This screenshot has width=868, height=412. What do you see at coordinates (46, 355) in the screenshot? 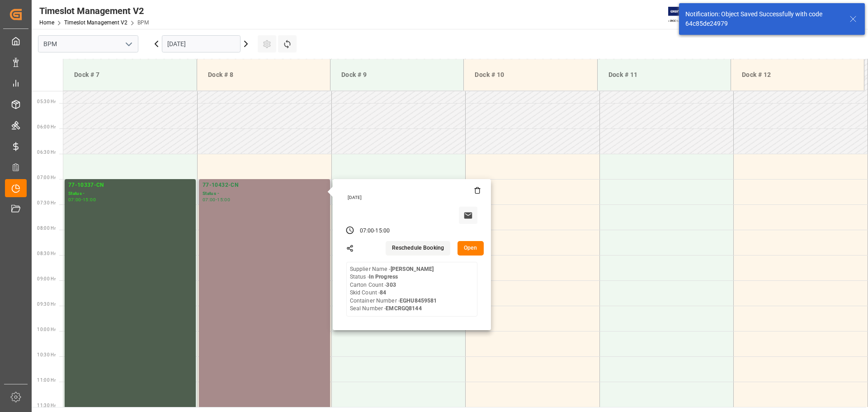
I see `span: 10:30 Hr` at bounding box center [46, 355].